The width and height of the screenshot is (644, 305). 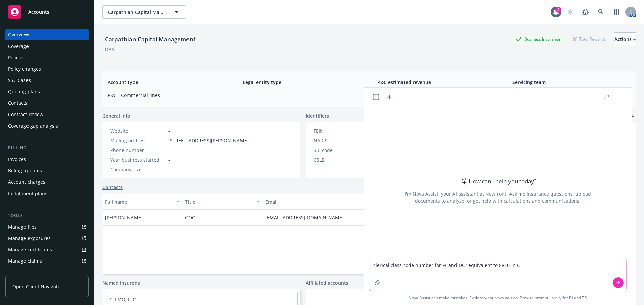 What do you see at coordinates (589, 39) in the screenshot?
I see `div: Total Rewards` at bounding box center [589, 39].